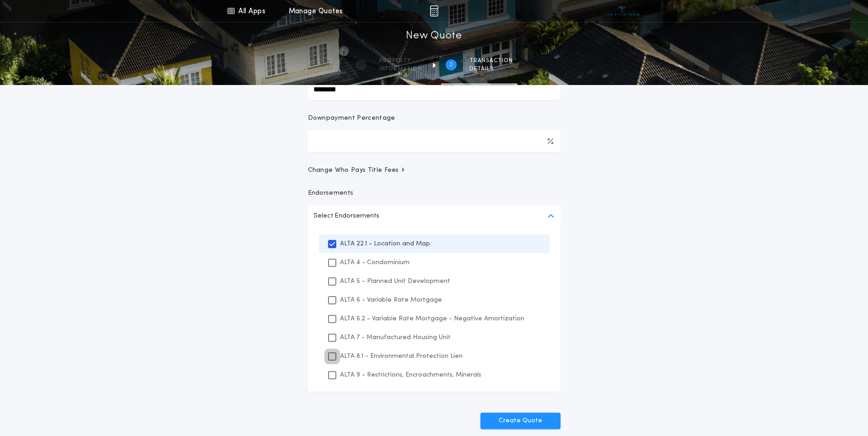 The width and height of the screenshot is (868, 436). Describe the element at coordinates (434, 216) in the screenshot. I see `button: Select Endorsements` at that location.